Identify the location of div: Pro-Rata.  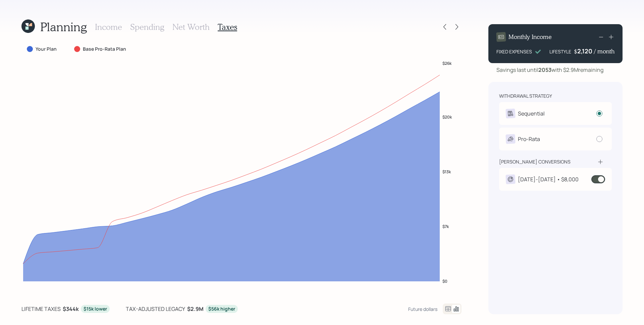
(529, 139).